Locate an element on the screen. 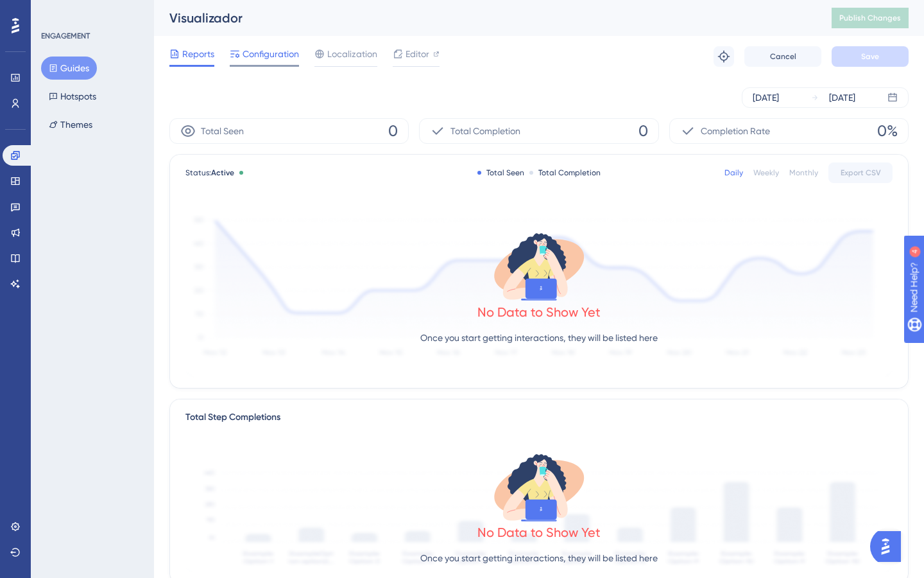 Image resolution: width=924 pixels, height=578 pixels. div: Weekly is located at coordinates (766, 173).